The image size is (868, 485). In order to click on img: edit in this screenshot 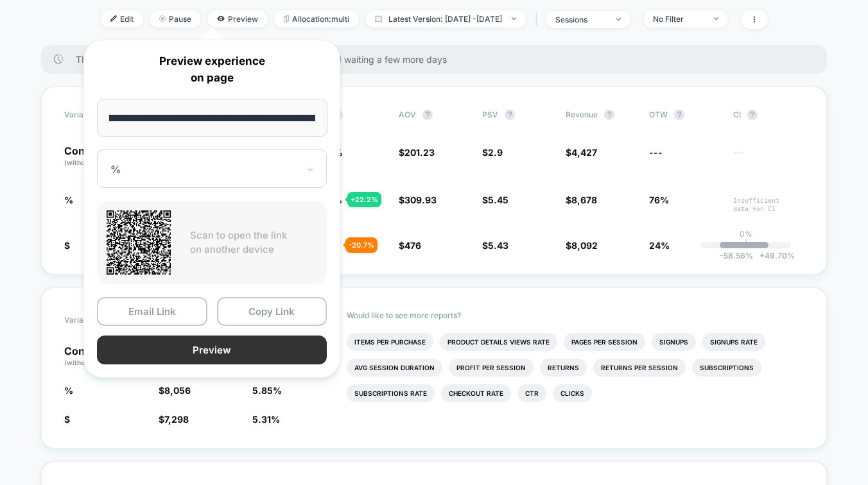, I will do `click(114, 19)`.